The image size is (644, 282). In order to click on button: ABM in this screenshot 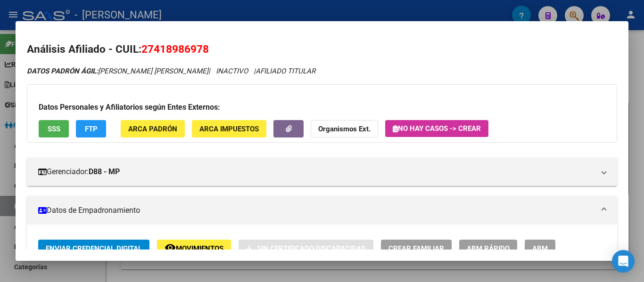, I will do `click(540, 249)`.